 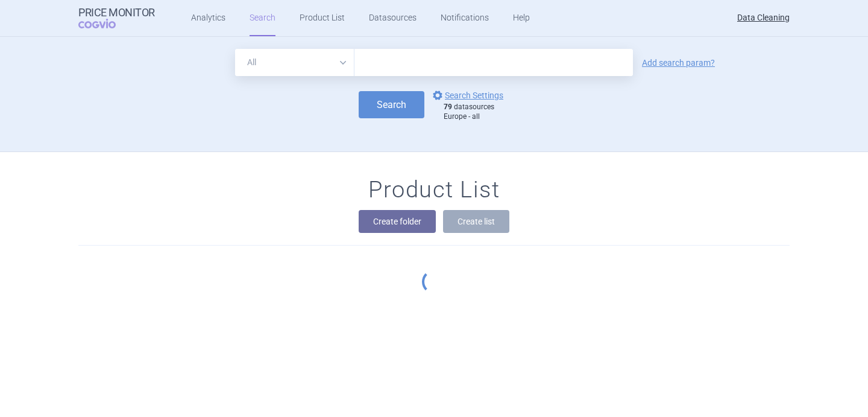 I want to click on button: Create list, so click(x=476, y=221).